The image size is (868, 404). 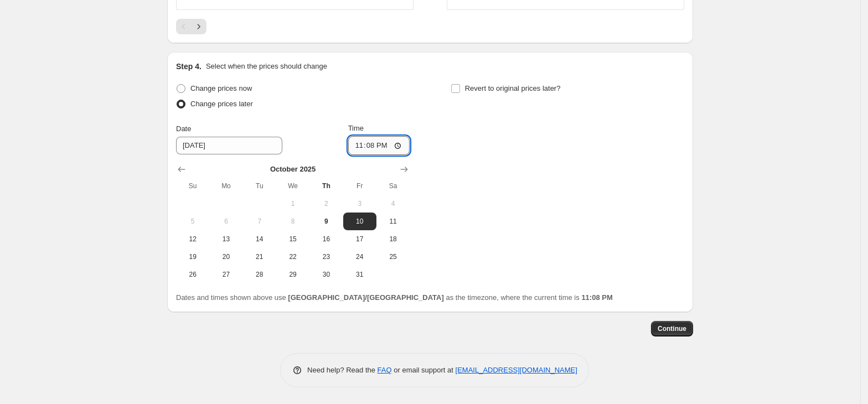 What do you see at coordinates (360, 222) in the screenshot?
I see `button: Friday October 10 2025` at bounding box center [360, 222].